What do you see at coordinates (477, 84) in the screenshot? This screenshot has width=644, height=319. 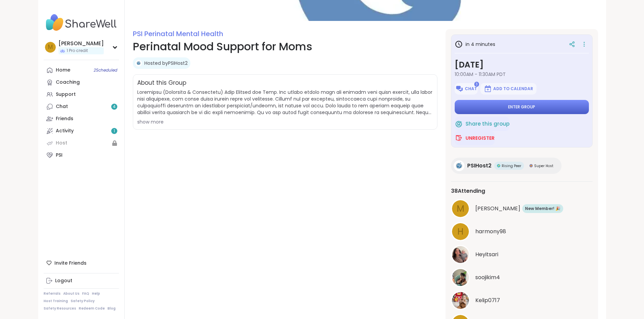 I see `span: 3` at bounding box center [477, 84].